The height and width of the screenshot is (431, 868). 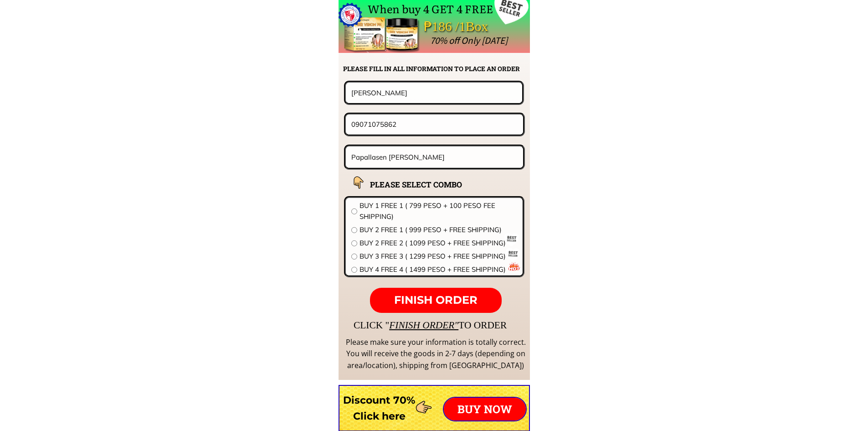 What do you see at coordinates (563, 325) in the screenshot?
I see `div: CLICK " TO ORDER` at bounding box center [563, 325].